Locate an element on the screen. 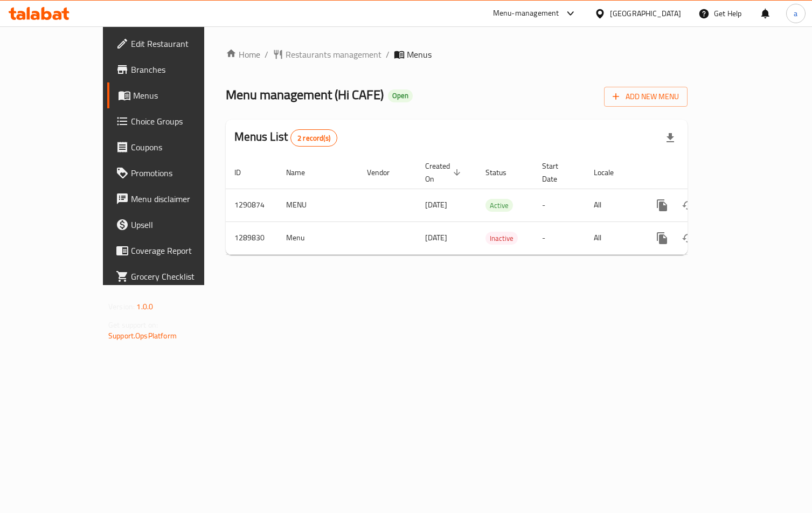 This screenshot has width=812, height=513. a: Support.OpsPlatform is located at coordinates (142, 336).